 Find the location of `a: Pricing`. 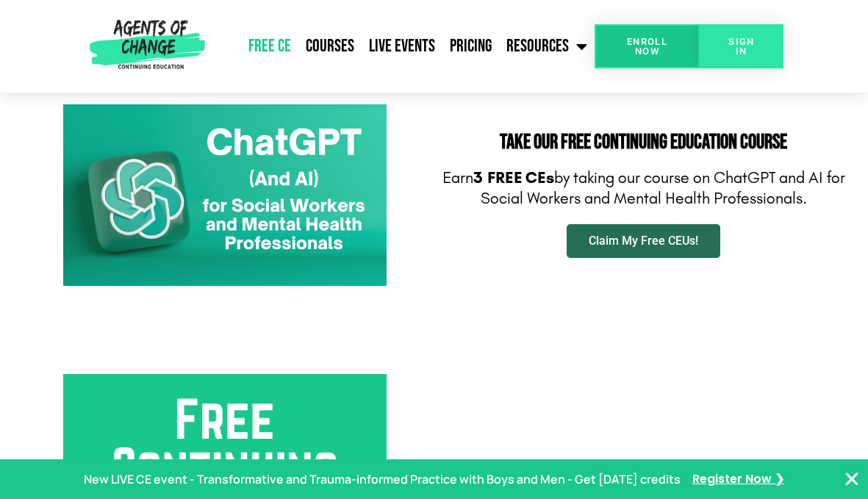

a: Pricing is located at coordinates (470, 46).